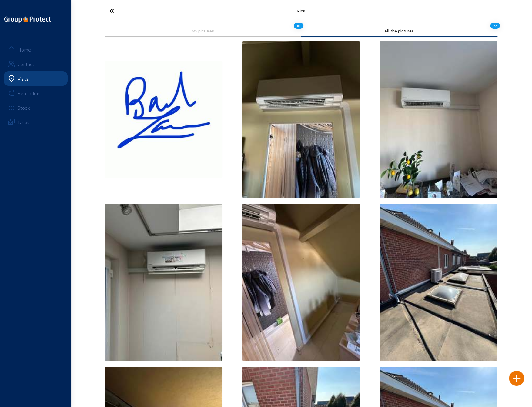 The width and height of the screenshot is (532, 407). What do you see at coordinates (23, 79) in the screenshot?
I see `div: Visits` at bounding box center [23, 79].